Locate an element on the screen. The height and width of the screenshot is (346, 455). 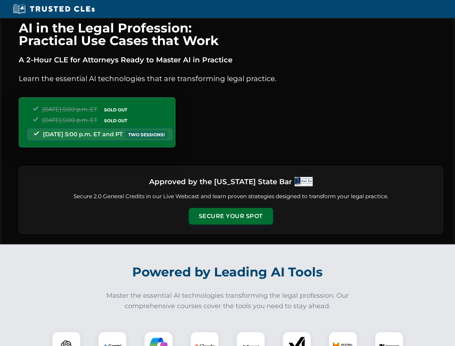
p: Learn the essential AI technologies that are transforming legal practice. is located at coordinates (231, 79).